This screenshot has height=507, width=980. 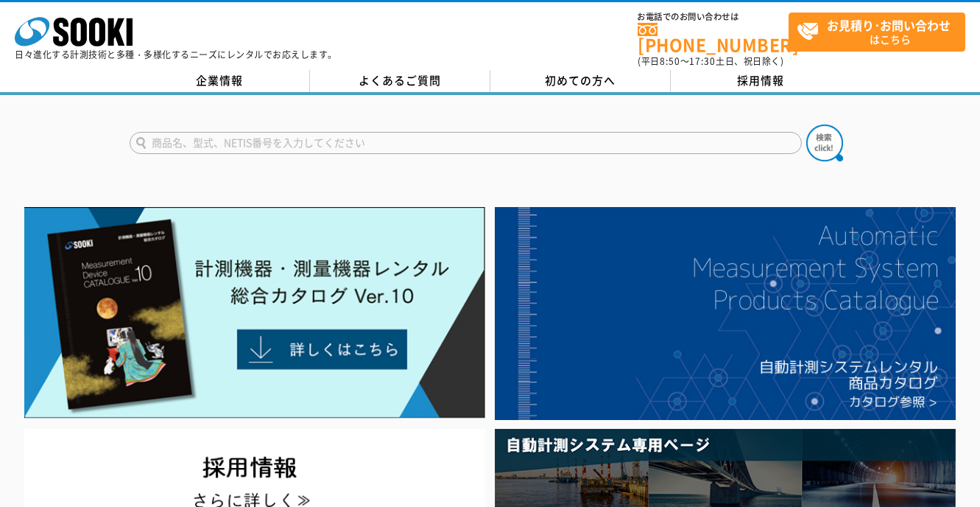 I want to click on a: 採用情報, so click(x=761, y=81).